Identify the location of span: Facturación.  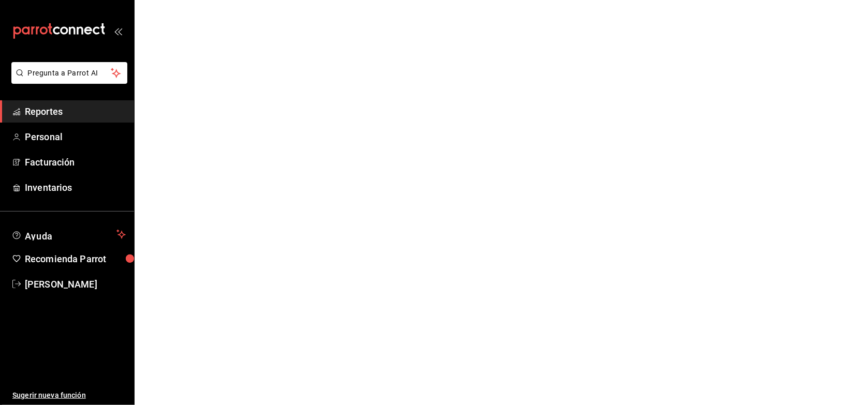
(75, 162).